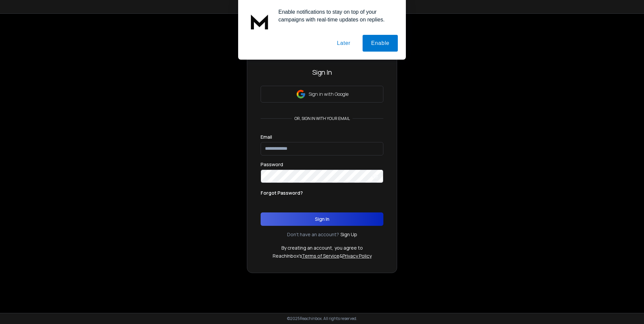 The width and height of the screenshot is (644, 324). What do you see at coordinates (335, 16) in the screenshot?
I see `div: Enable notifications to stay on top of your campaigns with real-time updates on replies.` at bounding box center [335, 16].